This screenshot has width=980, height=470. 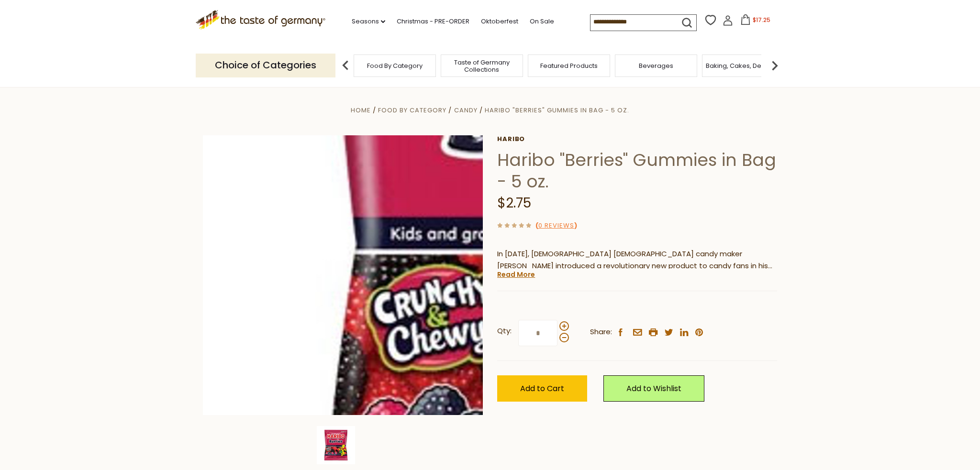 I want to click on span: $2.75, so click(x=513, y=203).